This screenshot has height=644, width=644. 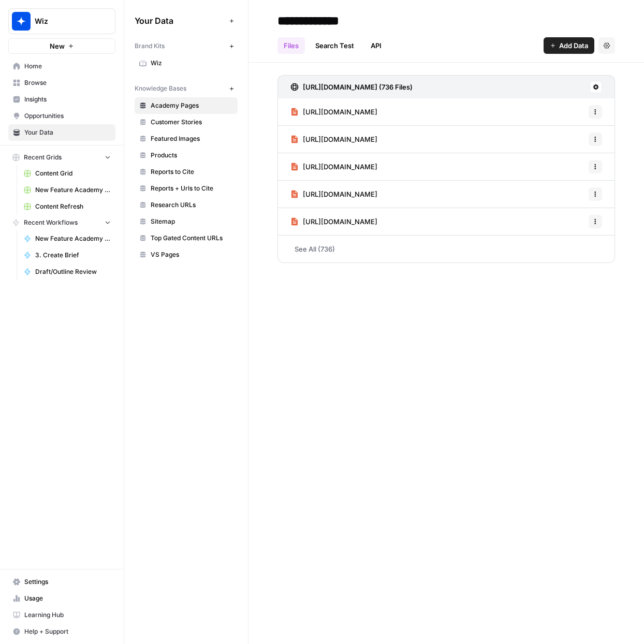 I want to click on span: Settings, so click(x=67, y=582).